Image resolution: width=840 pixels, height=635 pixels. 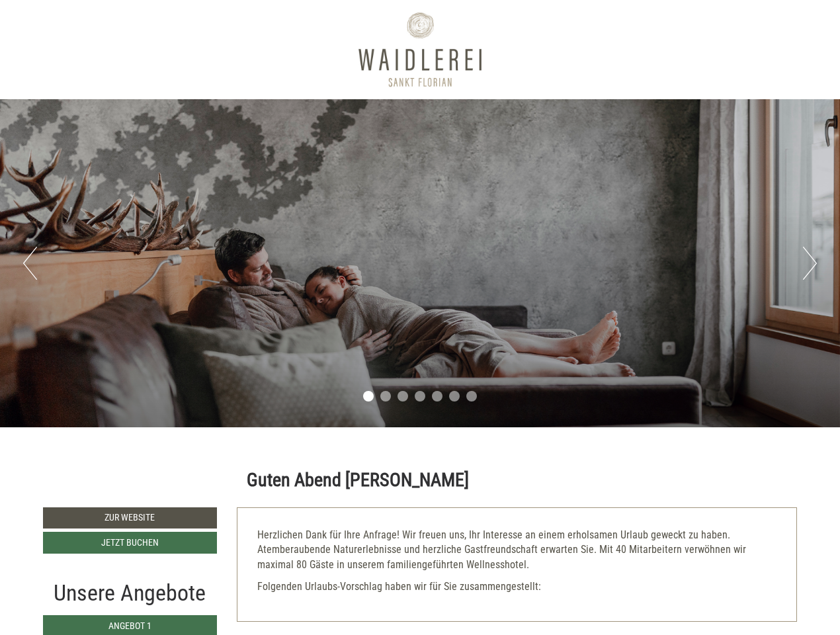 I want to click on p: Herzlichen Dank für Ihre Anfrage! Wir freuen uns, Ihr Interesse an einem erholsamen Urlaub geweck..., so click(x=518, y=550).